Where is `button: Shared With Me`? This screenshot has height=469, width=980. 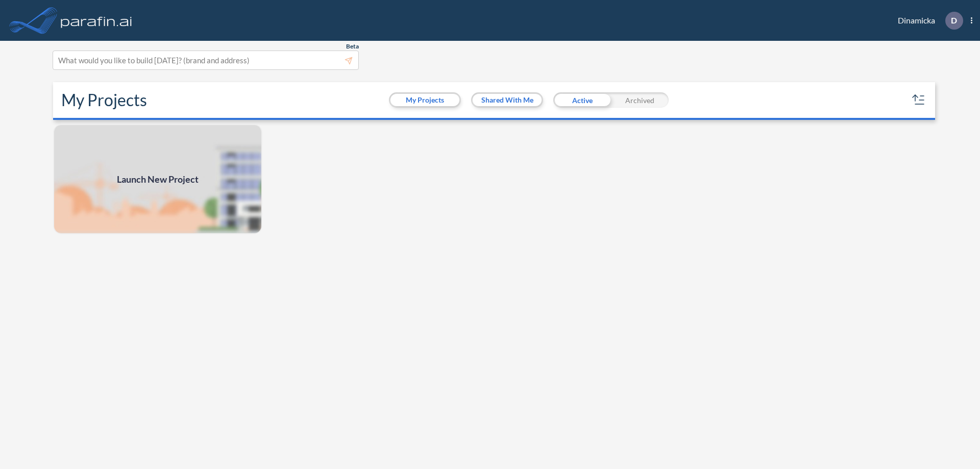
button: Shared With Me is located at coordinates (507, 100).